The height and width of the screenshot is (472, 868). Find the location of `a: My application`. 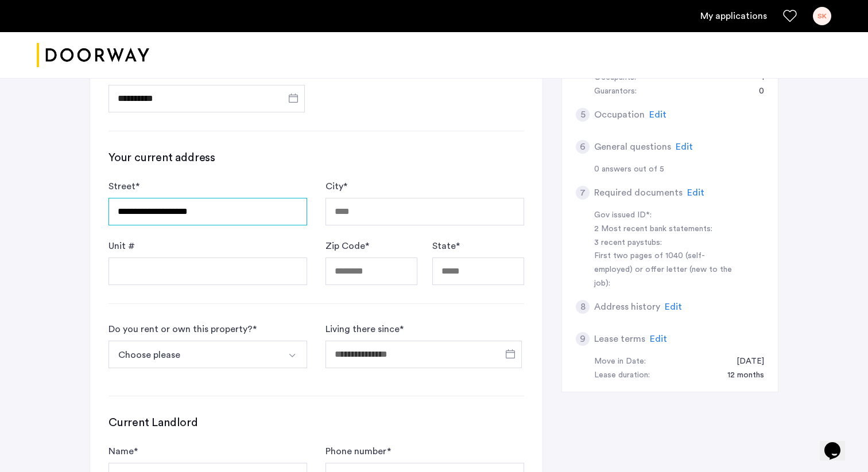

a: My application is located at coordinates (734, 16).